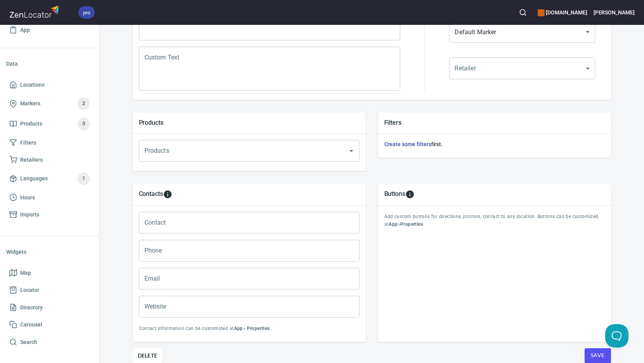  Describe the element at coordinates (31, 307) in the screenshot. I see `span: Directory` at that location.